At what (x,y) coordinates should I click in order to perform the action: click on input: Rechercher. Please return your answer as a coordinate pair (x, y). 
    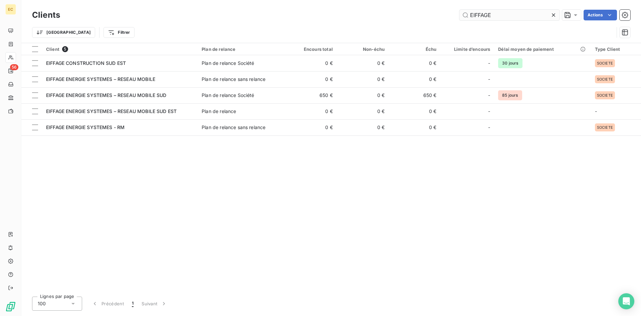
    Looking at the image, I should click on (510, 15).